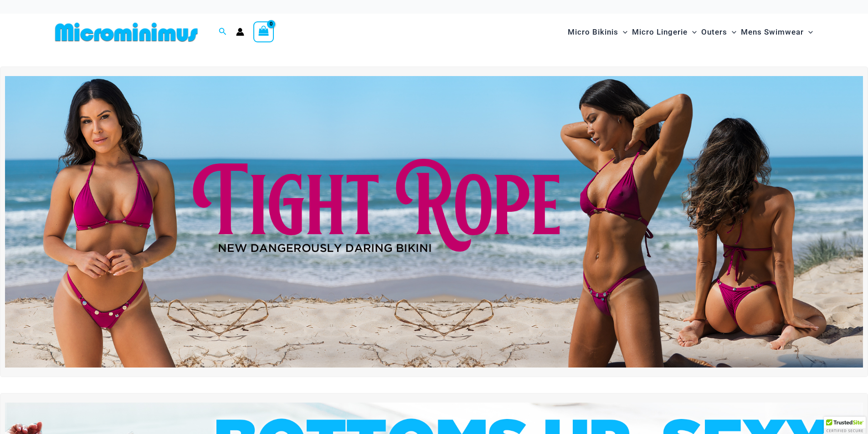 This screenshot has width=868, height=434. What do you see at coordinates (660, 32) in the screenshot?
I see `span: Micro Lingerie` at bounding box center [660, 32].